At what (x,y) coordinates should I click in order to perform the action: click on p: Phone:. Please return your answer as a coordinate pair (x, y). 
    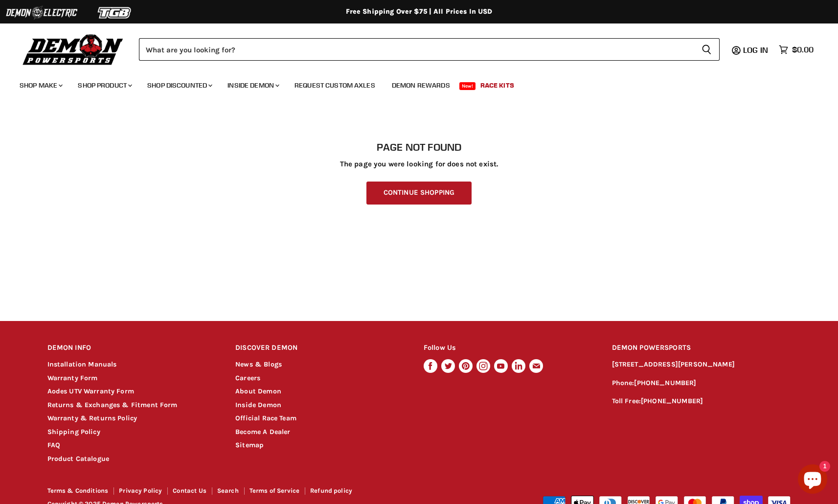
    Looking at the image, I should click on (702, 383).